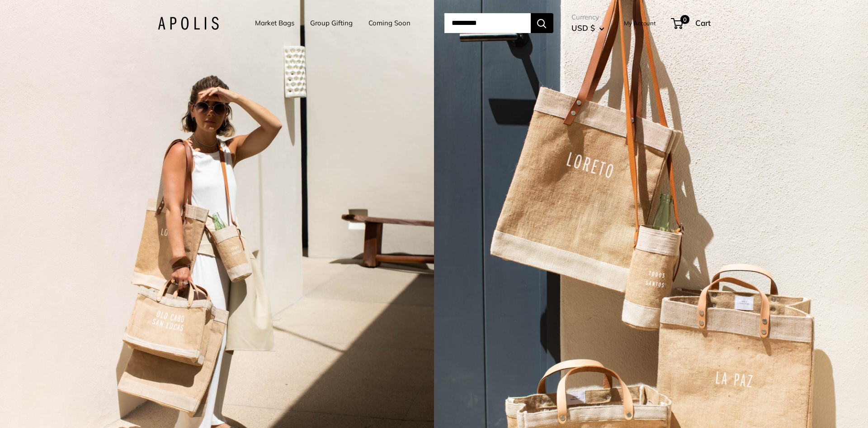 Image resolution: width=868 pixels, height=428 pixels. What do you see at coordinates (188, 23) in the screenshot?
I see `img: Apolis` at bounding box center [188, 23].